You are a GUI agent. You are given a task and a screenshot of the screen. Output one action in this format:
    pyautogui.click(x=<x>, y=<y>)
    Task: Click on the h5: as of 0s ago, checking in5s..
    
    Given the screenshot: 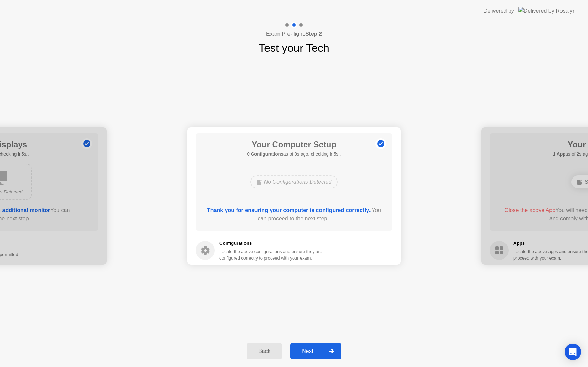 What is the action you would take?
    pyautogui.click(x=294, y=154)
    